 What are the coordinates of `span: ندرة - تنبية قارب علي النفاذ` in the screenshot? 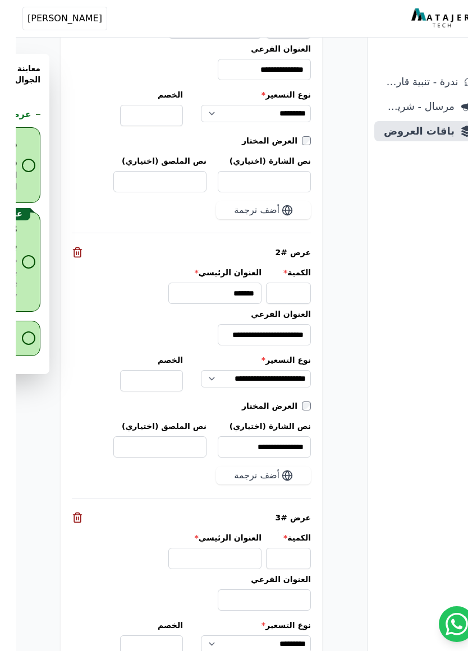 It's located at (402, 82).